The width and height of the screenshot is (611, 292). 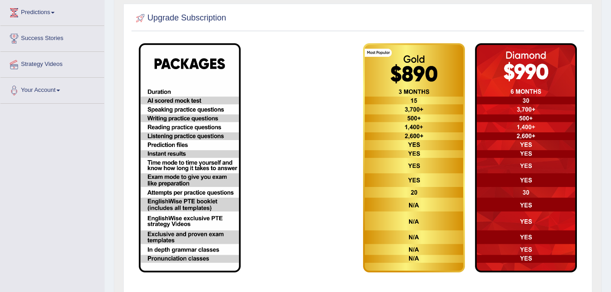 What do you see at coordinates (526, 158) in the screenshot?
I see `img: aud-canberra-diamond.png` at bounding box center [526, 158].